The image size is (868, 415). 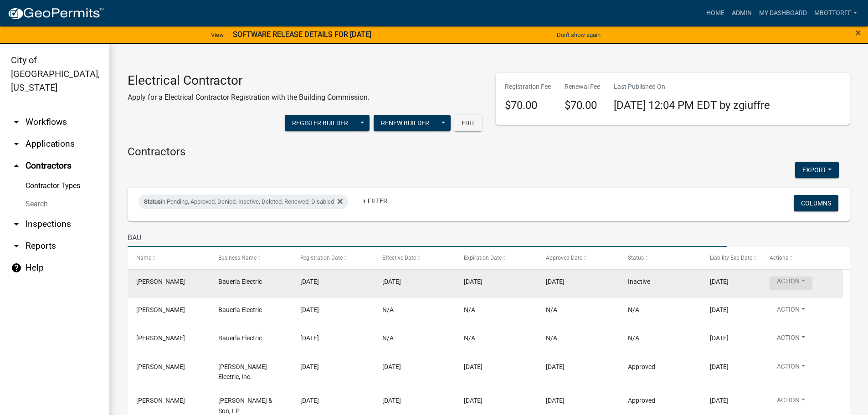 I want to click on i: help, so click(x=16, y=268).